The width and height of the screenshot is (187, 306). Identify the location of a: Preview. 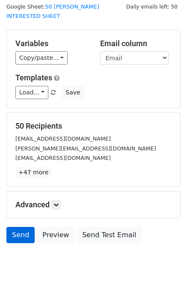
(56, 235).